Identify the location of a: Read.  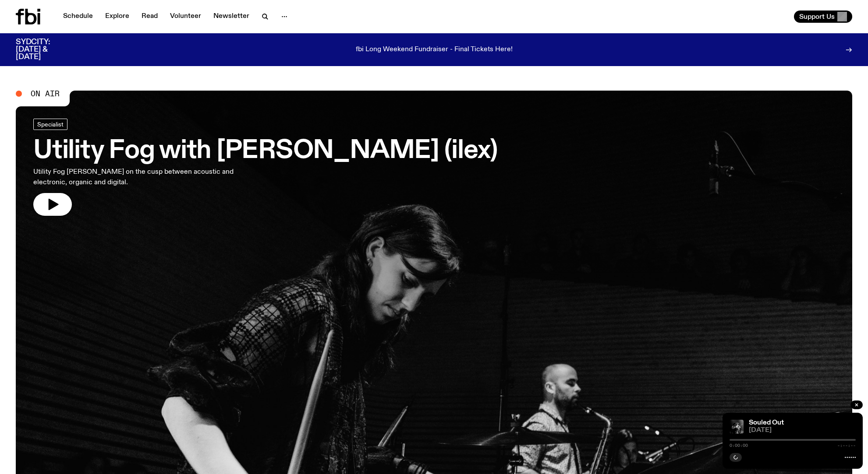
(149, 16).